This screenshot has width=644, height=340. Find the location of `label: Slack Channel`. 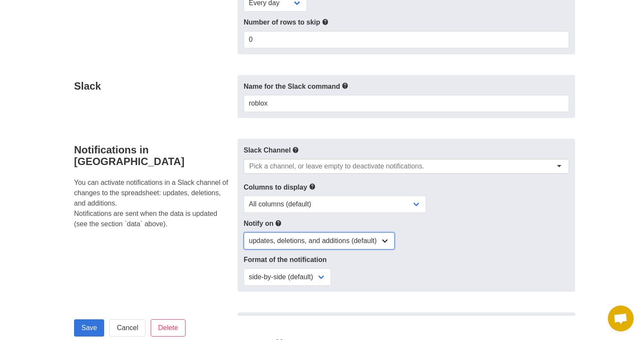

label: Slack Channel is located at coordinates (406, 150).